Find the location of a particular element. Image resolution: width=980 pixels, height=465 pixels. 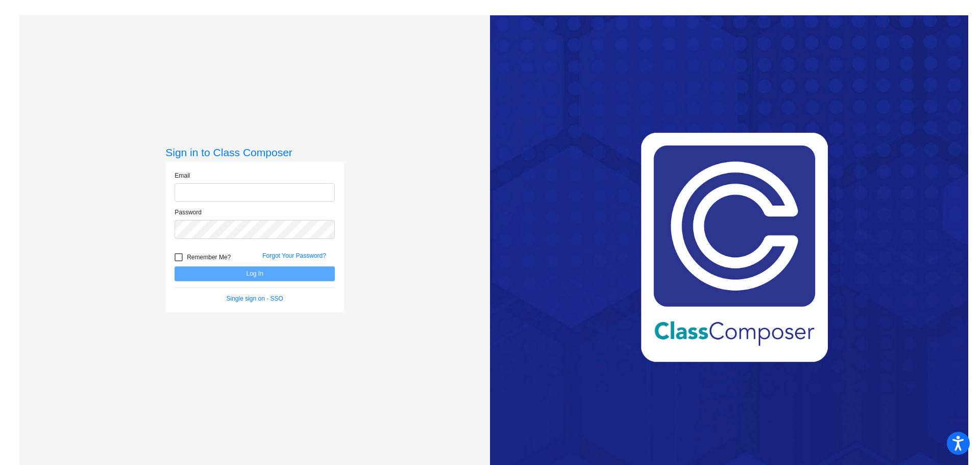

span: Remember Me? is located at coordinates (209, 257).